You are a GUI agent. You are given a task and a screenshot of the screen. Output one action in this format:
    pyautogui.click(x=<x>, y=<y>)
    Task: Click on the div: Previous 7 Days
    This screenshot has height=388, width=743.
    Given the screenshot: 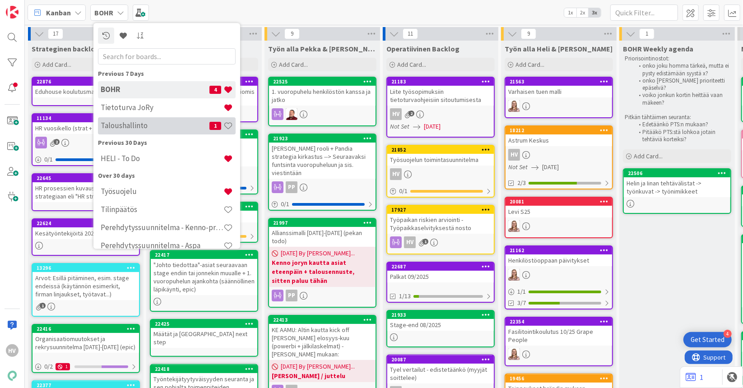 What is the action you would take?
    pyautogui.click(x=167, y=74)
    